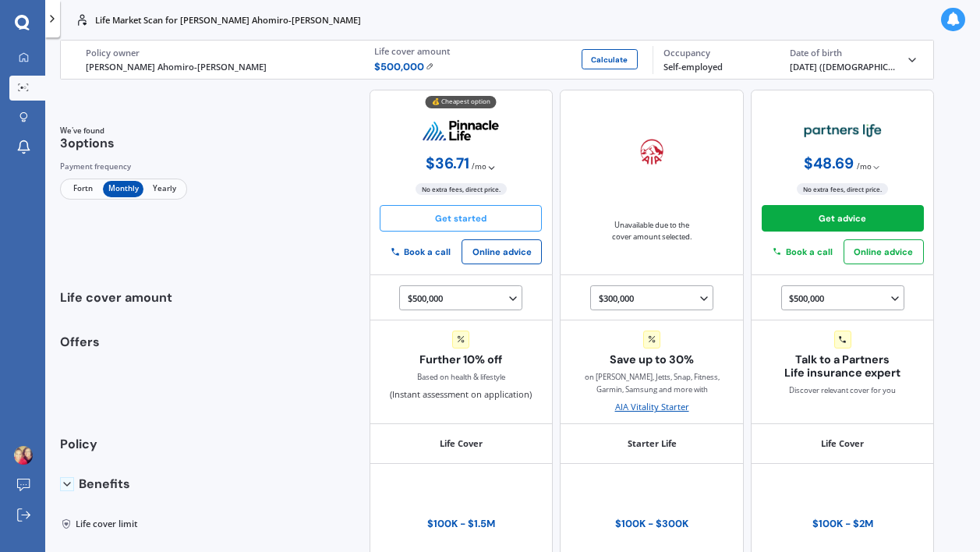  I want to click on div: $300,000, so click(654, 298).